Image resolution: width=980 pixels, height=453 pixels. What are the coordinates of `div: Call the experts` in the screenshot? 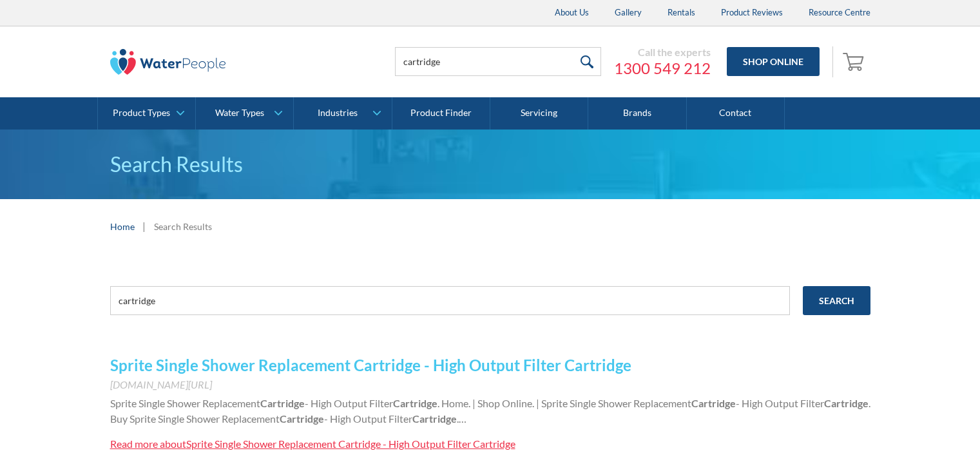 It's located at (662, 52).